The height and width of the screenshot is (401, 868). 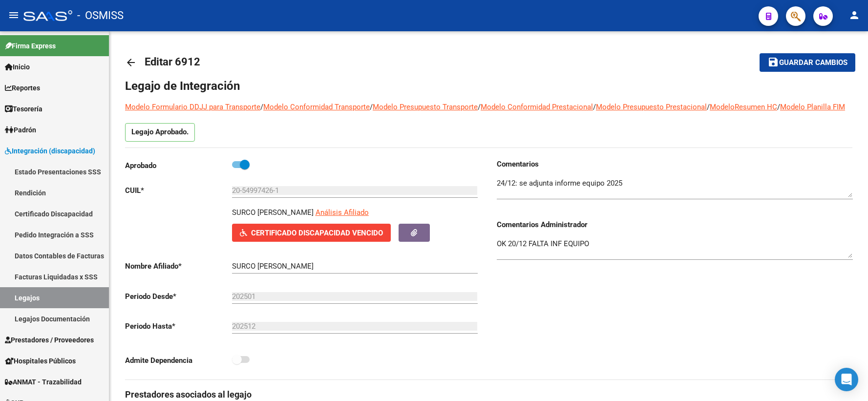 I want to click on p: Nombre Afiliado, so click(x=178, y=266).